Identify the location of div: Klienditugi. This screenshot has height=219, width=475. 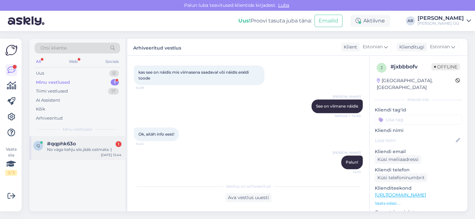
(410, 47).